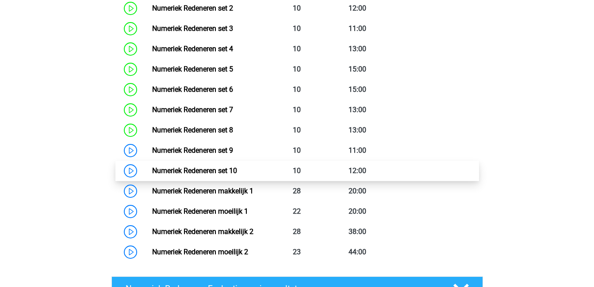  Describe the element at coordinates (200, 211) in the screenshot. I see `a: Numeriek Redeneren moeilijk 1` at that location.